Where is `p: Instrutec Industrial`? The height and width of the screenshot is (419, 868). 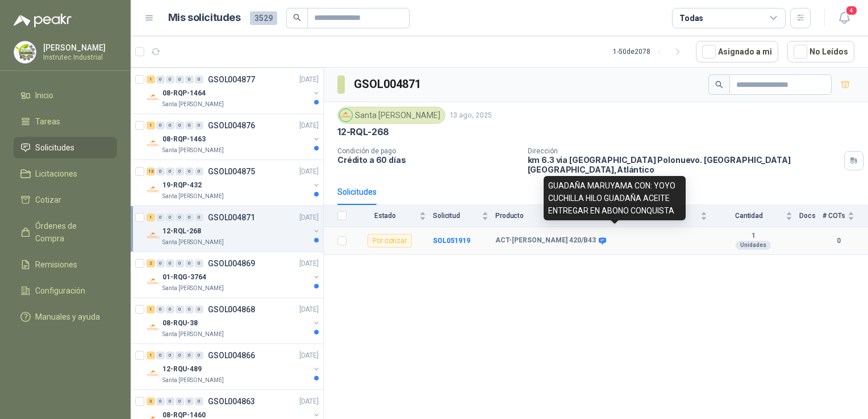
p: Instrutec Industrial is located at coordinates (78, 57).